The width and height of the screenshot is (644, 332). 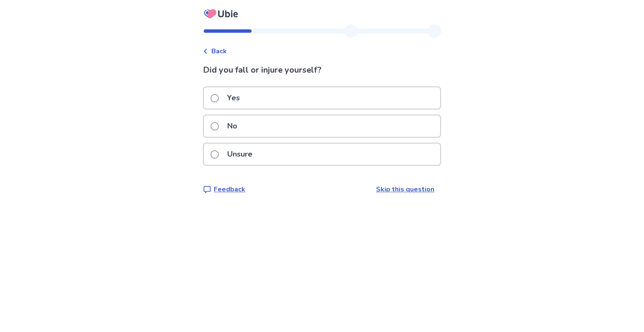 What do you see at coordinates (232, 126) in the screenshot?
I see `p: No` at bounding box center [232, 126].